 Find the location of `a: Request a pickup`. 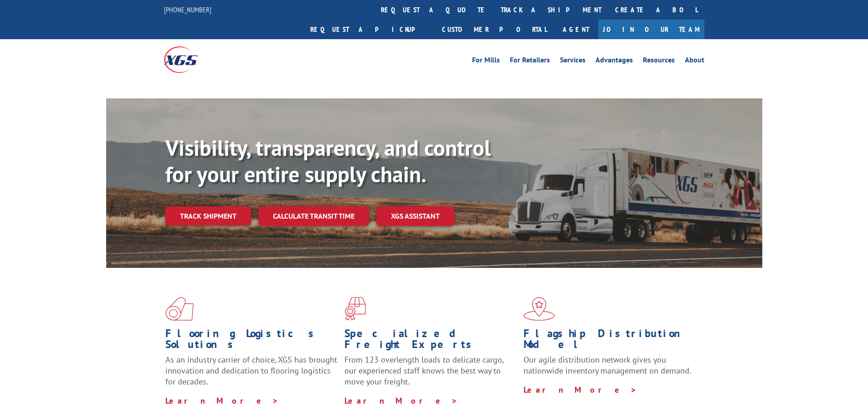

a: Request a pickup is located at coordinates (369, 29).